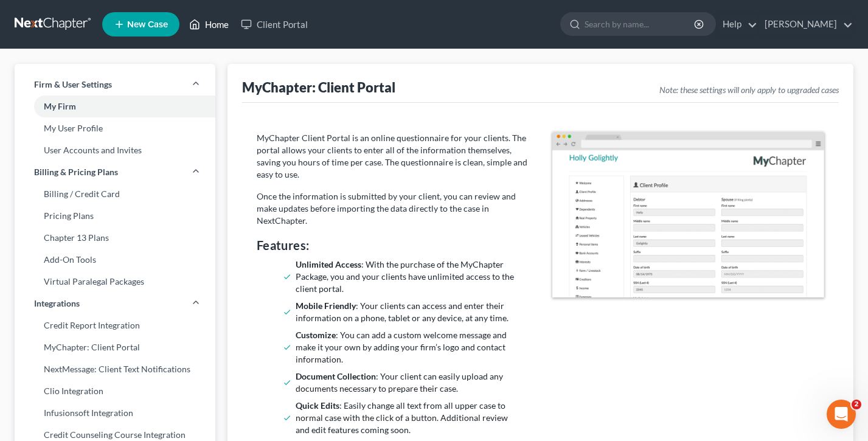 Image resolution: width=868 pixels, height=441 pixels. Describe the element at coordinates (115, 172) in the screenshot. I see `a: Billing & Pricing Plans` at that location.